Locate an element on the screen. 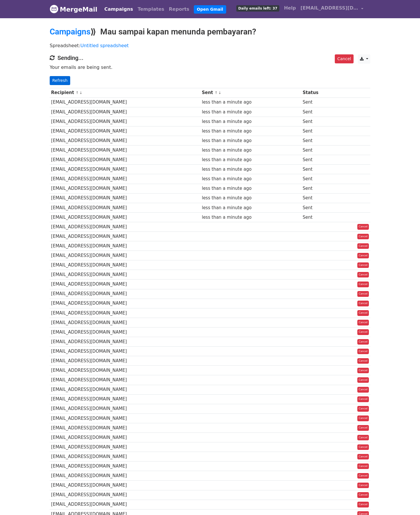  a: Help is located at coordinates (290, 8).